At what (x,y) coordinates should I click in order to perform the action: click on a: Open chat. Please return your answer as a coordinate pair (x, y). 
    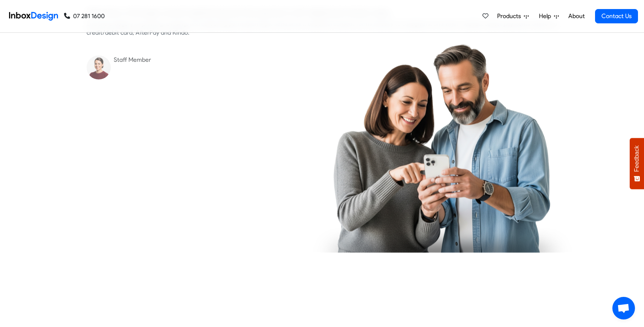
    Looking at the image, I should click on (624, 308).